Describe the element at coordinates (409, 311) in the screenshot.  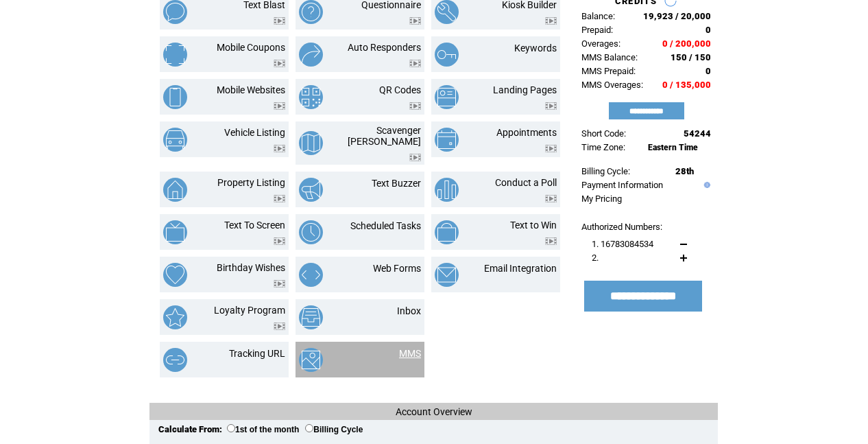
I see `a: Inbox` at that location.